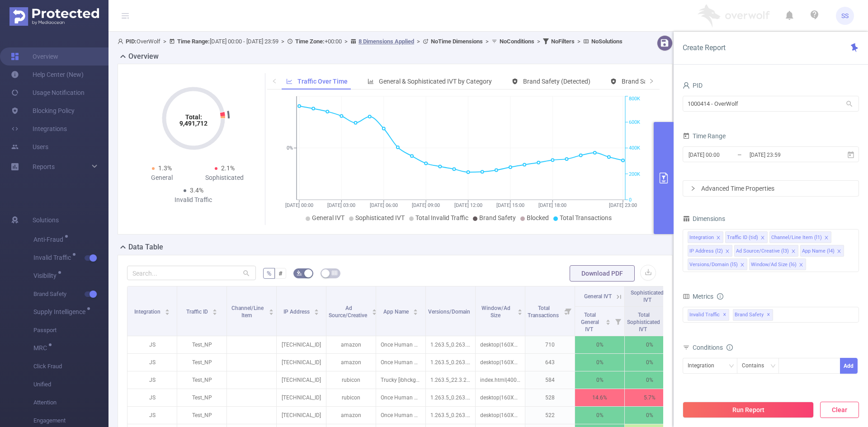 Image resolution: width=868 pixels, height=427 pixels. I want to click on span: Create Report, so click(704, 47).